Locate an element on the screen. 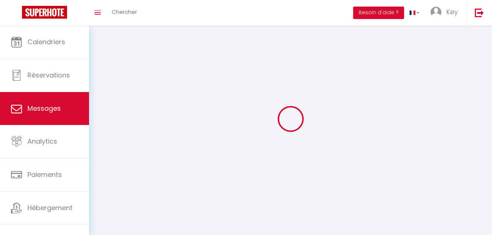 The image size is (492, 235). span: Analytics is located at coordinates (42, 141).